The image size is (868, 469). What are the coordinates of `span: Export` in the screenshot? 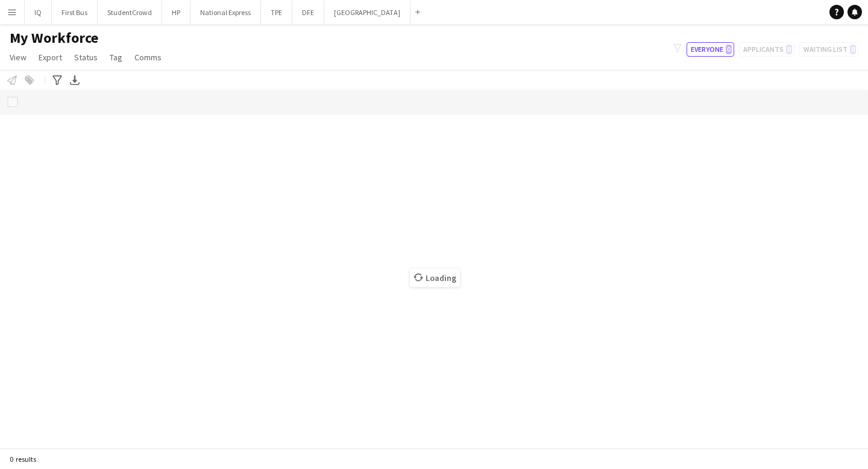 It's located at (50, 58).